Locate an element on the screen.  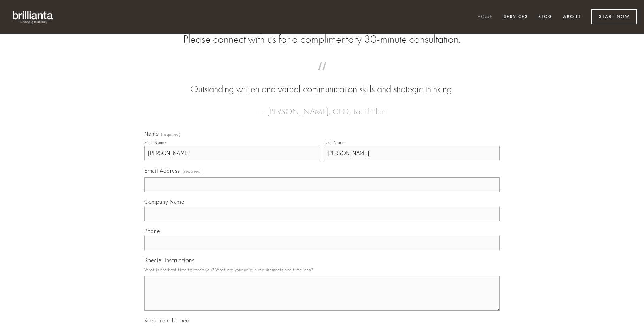
span: Keep me informed is located at coordinates (167, 320).